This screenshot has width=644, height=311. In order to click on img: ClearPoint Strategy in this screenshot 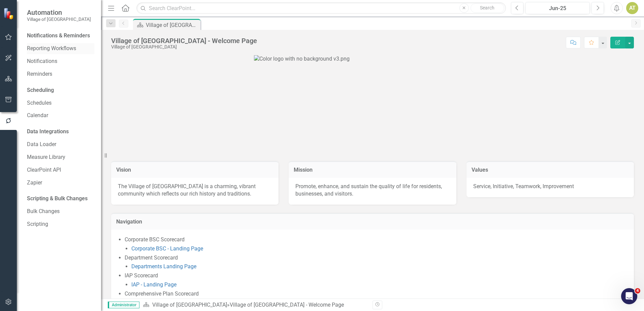, I will do `click(9, 14)`.